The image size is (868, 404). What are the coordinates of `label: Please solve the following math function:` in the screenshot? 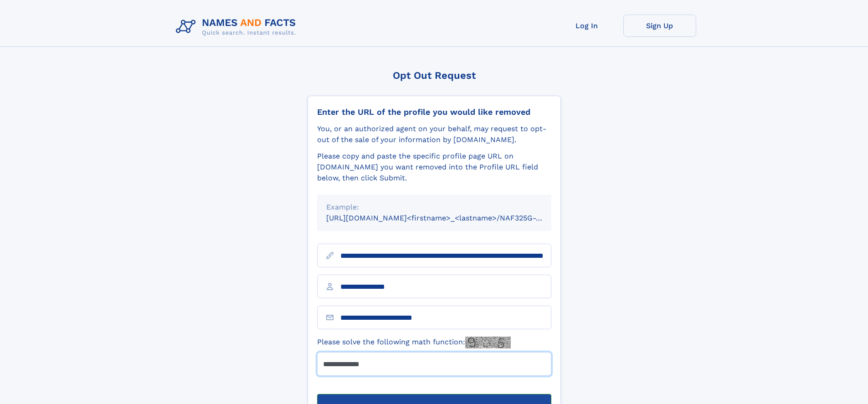 It's located at (414, 343).